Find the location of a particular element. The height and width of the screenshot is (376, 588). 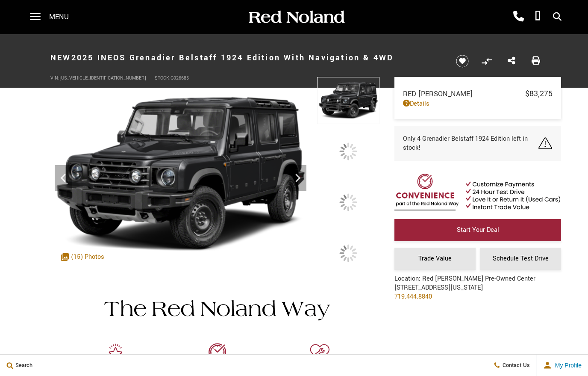

span: G026685 is located at coordinates (179, 78).